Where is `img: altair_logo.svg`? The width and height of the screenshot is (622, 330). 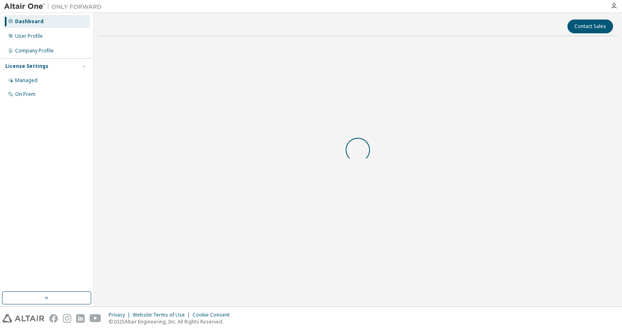 img: altair_logo.svg is located at coordinates (23, 319).